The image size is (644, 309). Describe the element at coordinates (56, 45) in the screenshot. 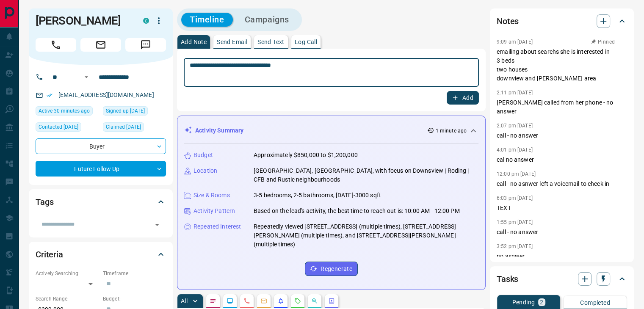

I see `span: Call` at that location.